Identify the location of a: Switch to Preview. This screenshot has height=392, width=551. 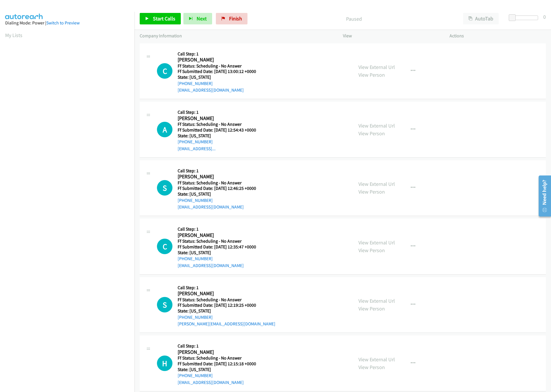
(63, 23).